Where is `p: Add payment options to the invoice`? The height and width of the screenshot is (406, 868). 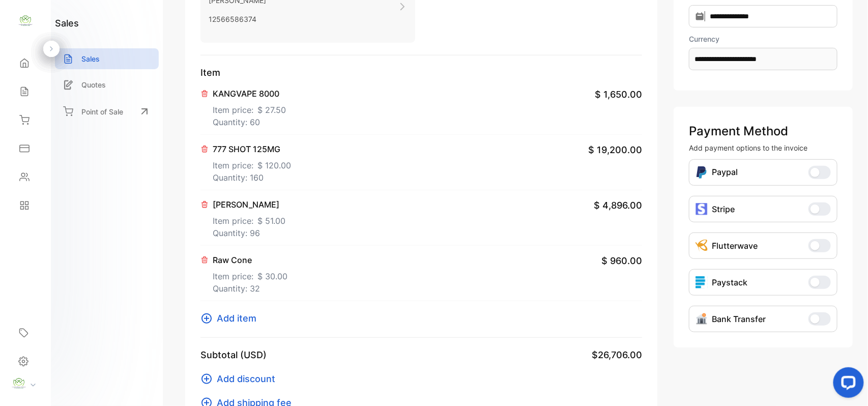 p: Add payment options to the invoice is located at coordinates (763, 148).